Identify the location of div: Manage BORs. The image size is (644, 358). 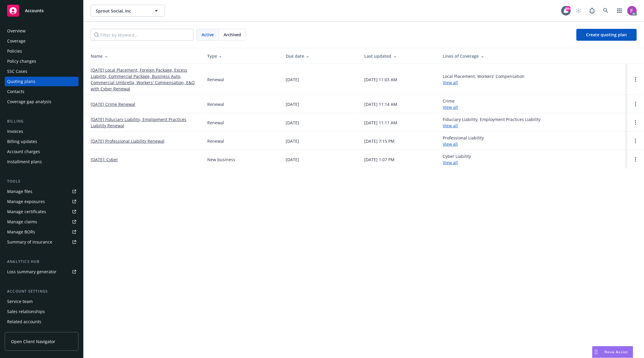
(21, 232).